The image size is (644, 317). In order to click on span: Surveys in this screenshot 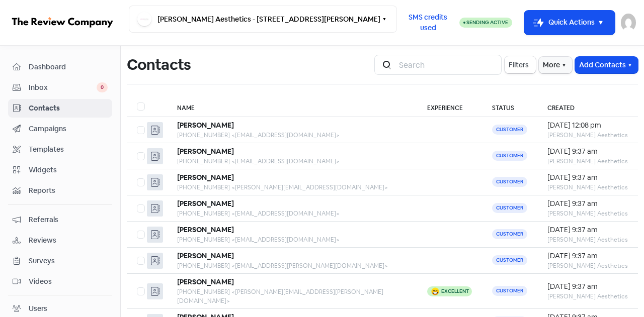, I will do `click(68, 260)`.